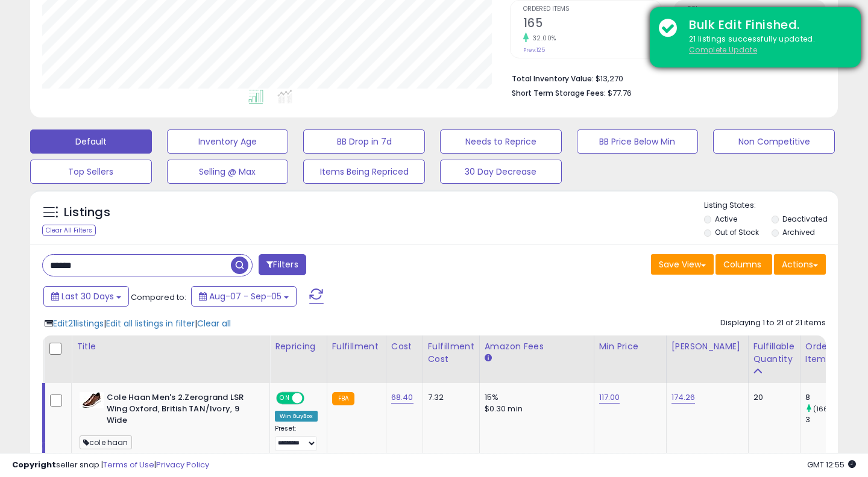 The height and width of the screenshot is (477, 868). Describe the element at coordinates (179, 410) in the screenshot. I see `b: Cole Haan Men's 2.Zerogrand LSR Wing Oxford, British TAN/Ivory, 9 Wide` at that location.